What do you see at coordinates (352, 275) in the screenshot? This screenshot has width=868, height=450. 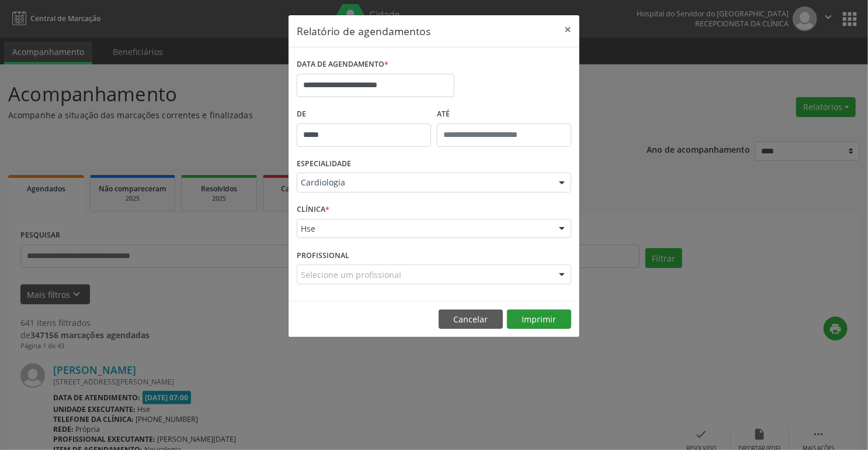 I see `span: Selecione um profissional` at bounding box center [352, 275].